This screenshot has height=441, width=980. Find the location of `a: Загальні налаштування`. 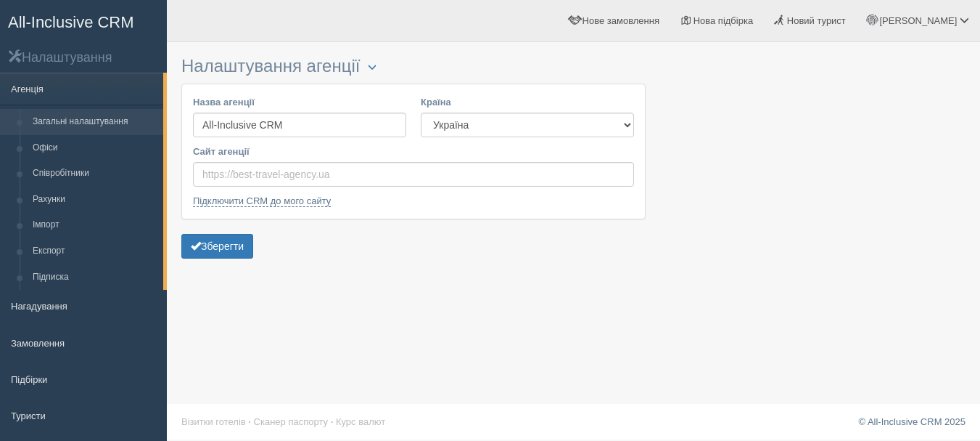

a: Загальні налаштування is located at coordinates (94, 122).